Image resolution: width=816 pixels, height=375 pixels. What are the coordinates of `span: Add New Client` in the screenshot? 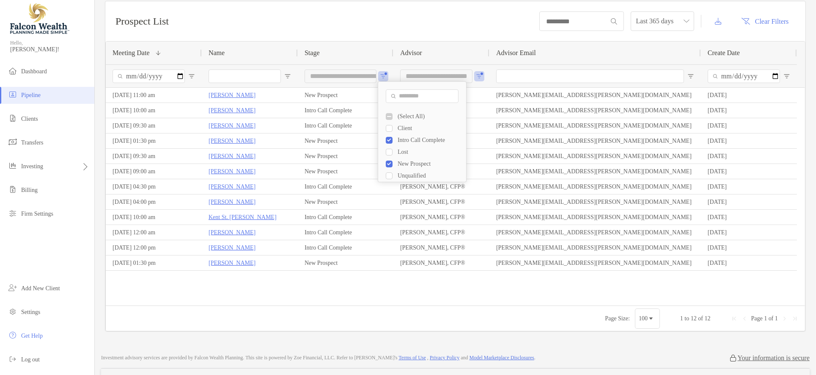 It's located at (41, 288).